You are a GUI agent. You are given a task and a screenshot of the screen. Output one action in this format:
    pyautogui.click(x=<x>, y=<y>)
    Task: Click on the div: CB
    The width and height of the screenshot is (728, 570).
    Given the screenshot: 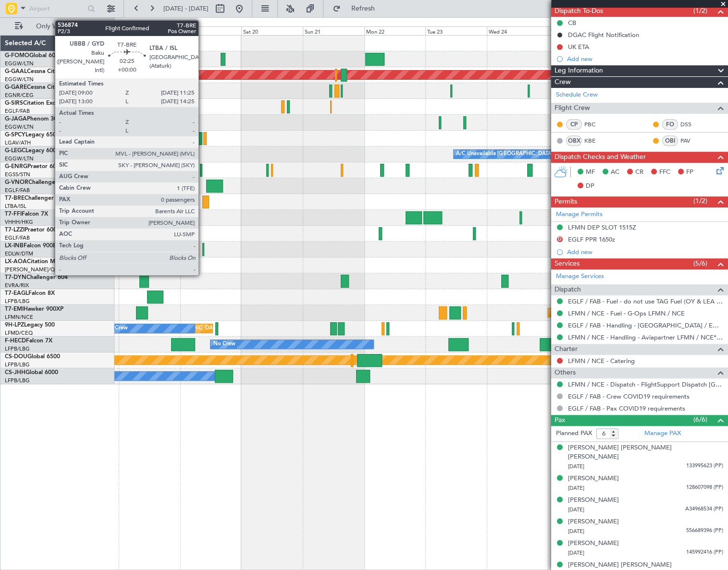 What is the action you would take?
    pyautogui.click(x=571, y=23)
    